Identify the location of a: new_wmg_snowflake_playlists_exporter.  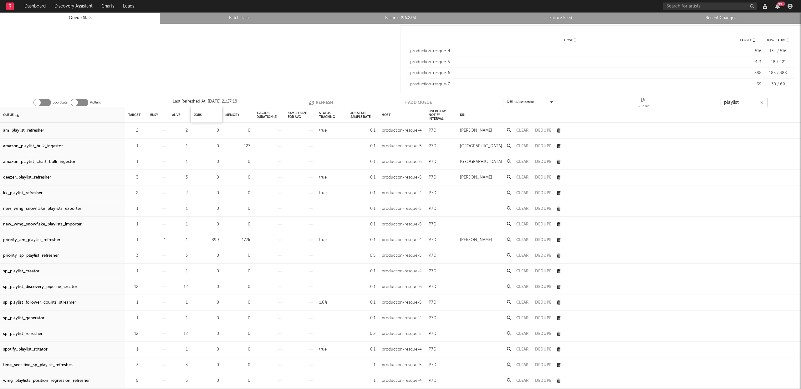
(42, 209).